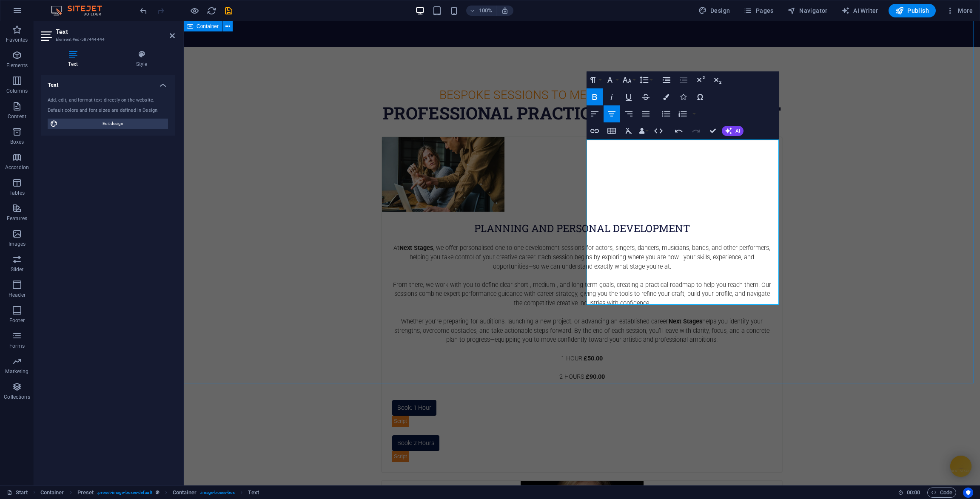 This screenshot has width=980, height=499. Describe the element at coordinates (211, 11) in the screenshot. I see `i: Reload page` at that location.